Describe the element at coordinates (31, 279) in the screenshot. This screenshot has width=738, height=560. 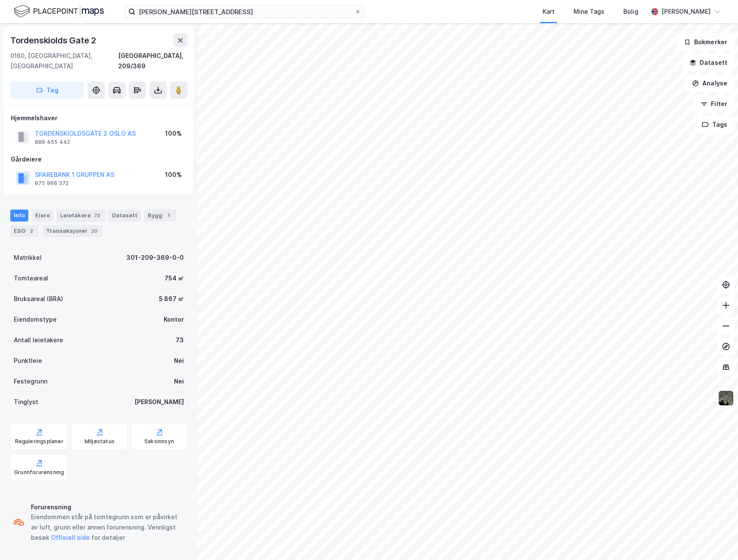
I see `div: Tomteareal` at that location.